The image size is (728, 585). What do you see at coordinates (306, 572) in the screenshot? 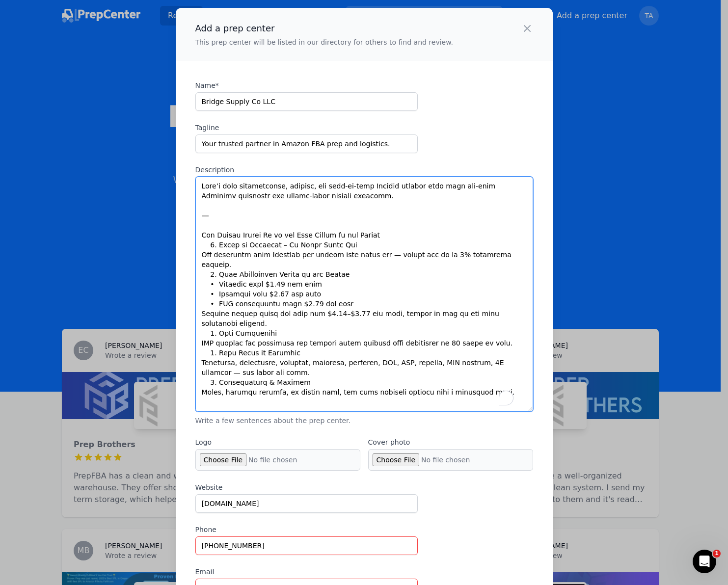
I see `label: Email` at bounding box center [306, 572].